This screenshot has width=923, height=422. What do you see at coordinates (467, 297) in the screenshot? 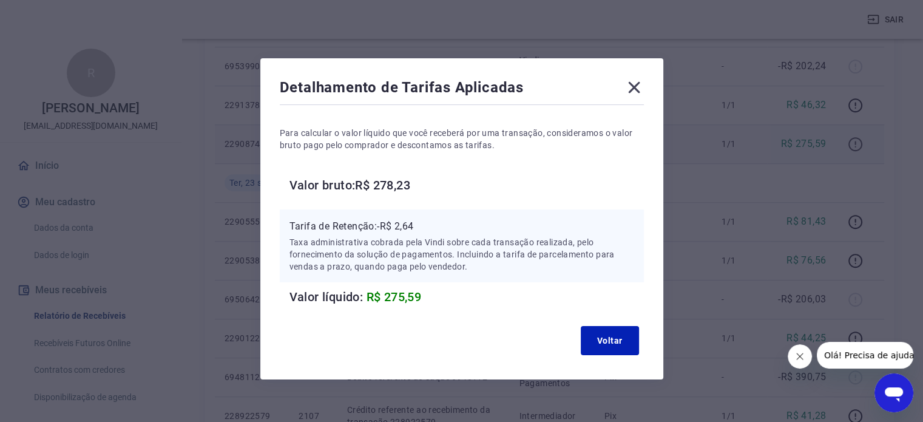
I see `h6: Valor líquido:` at bounding box center [467, 297].